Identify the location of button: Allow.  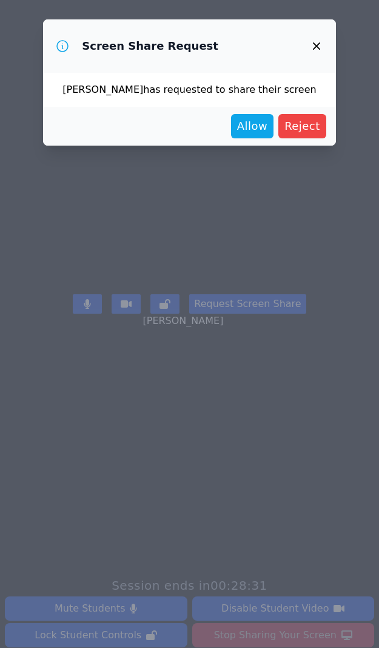
(252, 126).